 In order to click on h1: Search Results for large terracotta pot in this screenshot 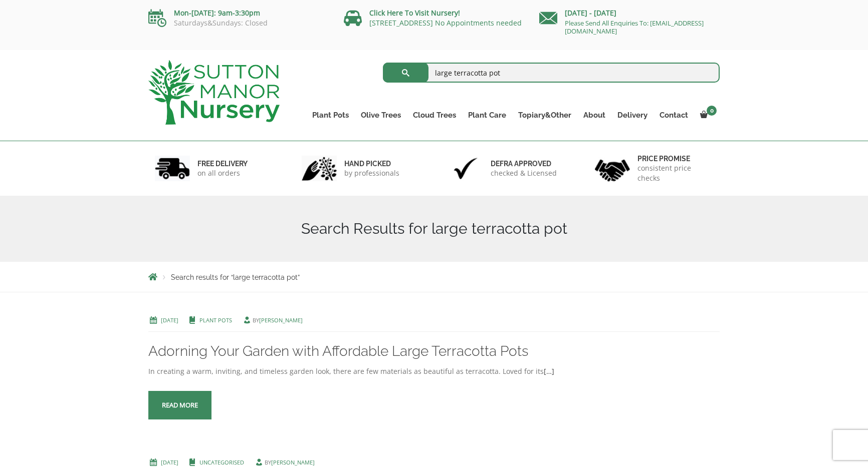, I will do `click(434, 228)`.